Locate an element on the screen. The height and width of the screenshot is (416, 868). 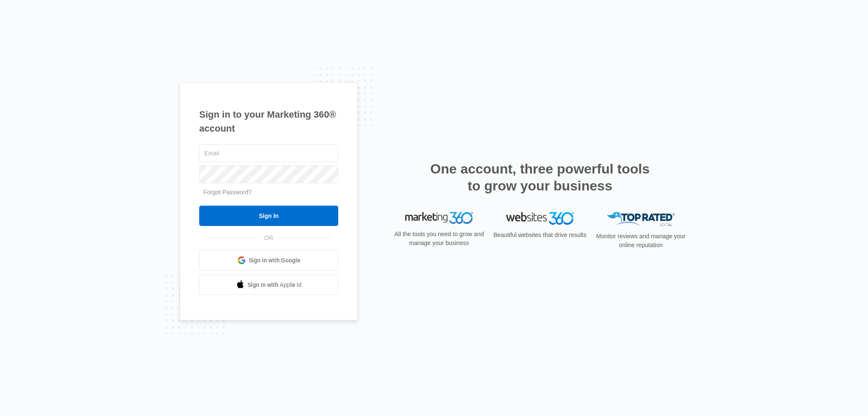
p: Monitor reviews and manage your online reputation is located at coordinates (641, 241).